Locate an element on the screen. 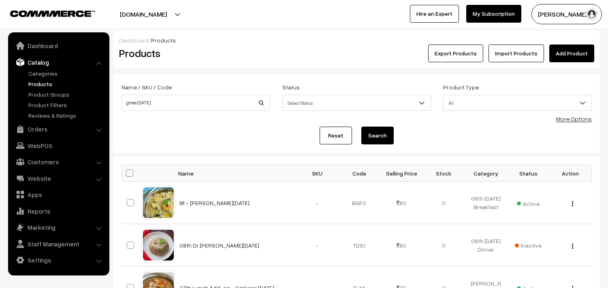 The width and height of the screenshot is (608, 288). td: TDS1 is located at coordinates (359, 246).